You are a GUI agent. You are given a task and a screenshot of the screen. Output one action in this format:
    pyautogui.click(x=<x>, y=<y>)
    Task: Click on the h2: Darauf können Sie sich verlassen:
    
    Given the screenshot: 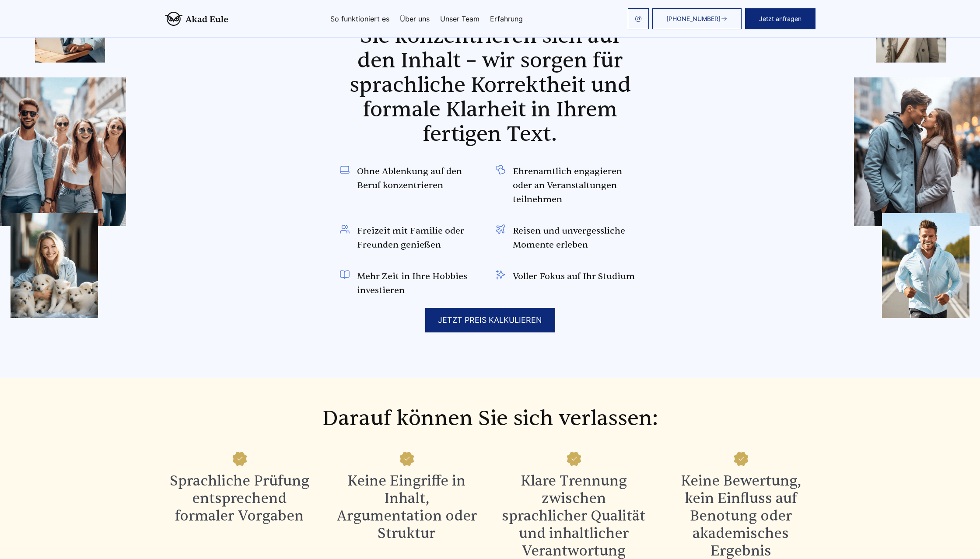 What is the action you would take?
    pyautogui.click(x=490, y=419)
    